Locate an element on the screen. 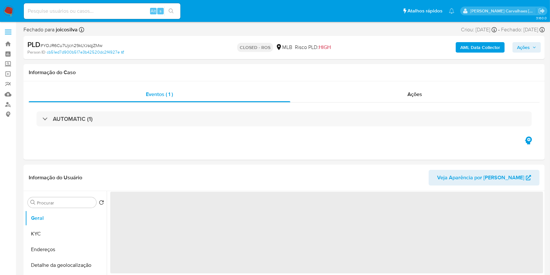  button: KYC is located at coordinates (66, 234).